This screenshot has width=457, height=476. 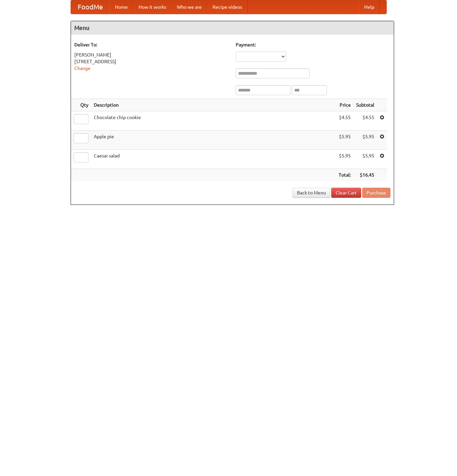 I want to click on a: Home, so click(x=121, y=7).